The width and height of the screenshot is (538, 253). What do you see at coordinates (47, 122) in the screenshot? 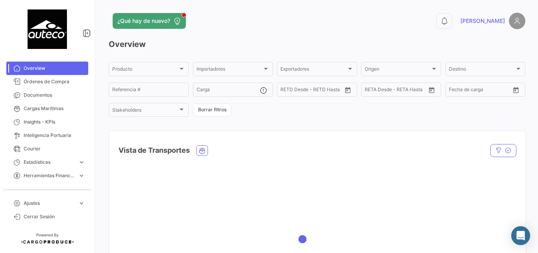
I see `a: Insights - KPIs` at bounding box center [47, 122].